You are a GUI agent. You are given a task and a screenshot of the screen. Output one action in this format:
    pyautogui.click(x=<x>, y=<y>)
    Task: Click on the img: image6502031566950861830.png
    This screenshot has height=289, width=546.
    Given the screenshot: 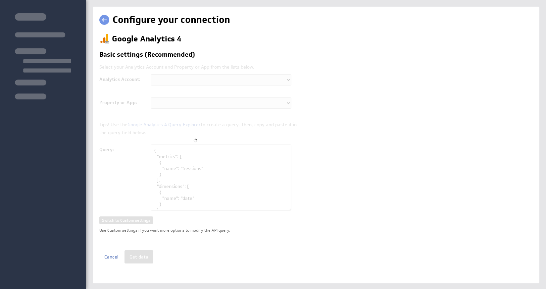 What is the action you would take?
    pyautogui.click(x=104, y=38)
    